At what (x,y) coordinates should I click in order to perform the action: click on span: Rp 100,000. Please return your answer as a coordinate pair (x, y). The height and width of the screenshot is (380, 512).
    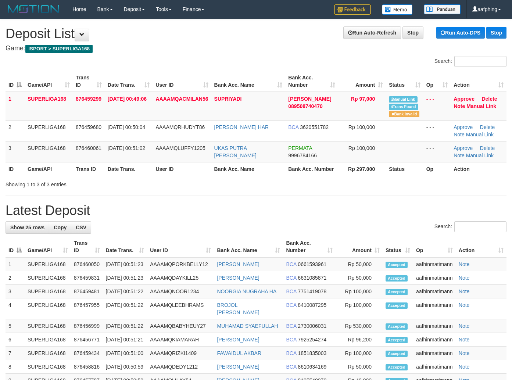
    Looking at the image, I should click on (362, 148).